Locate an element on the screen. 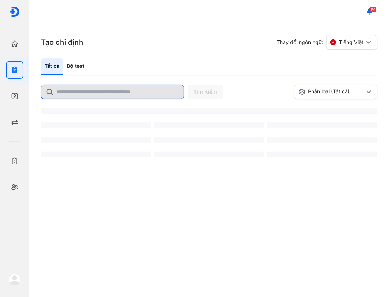  div: Thay đổi ngôn ngữ: is located at coordinates (327, 42).